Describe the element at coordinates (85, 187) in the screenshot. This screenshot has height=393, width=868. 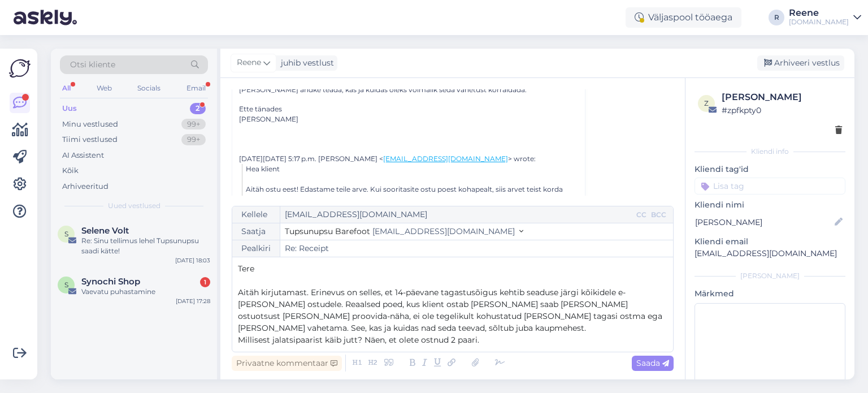
I see `div: Arhiveeritud` at that location.